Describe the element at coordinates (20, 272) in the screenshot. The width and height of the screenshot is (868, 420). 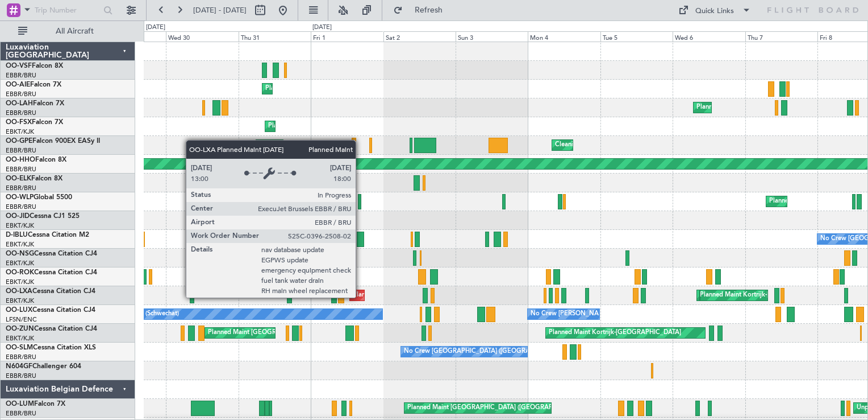
I see `span: OO-ROK` at that location.